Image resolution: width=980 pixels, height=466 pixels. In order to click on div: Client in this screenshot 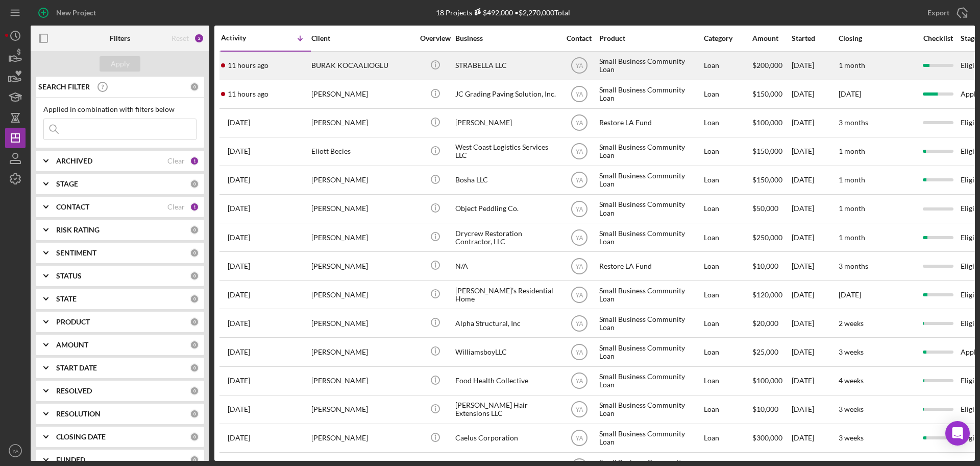, I will do `click(363, 38)`.